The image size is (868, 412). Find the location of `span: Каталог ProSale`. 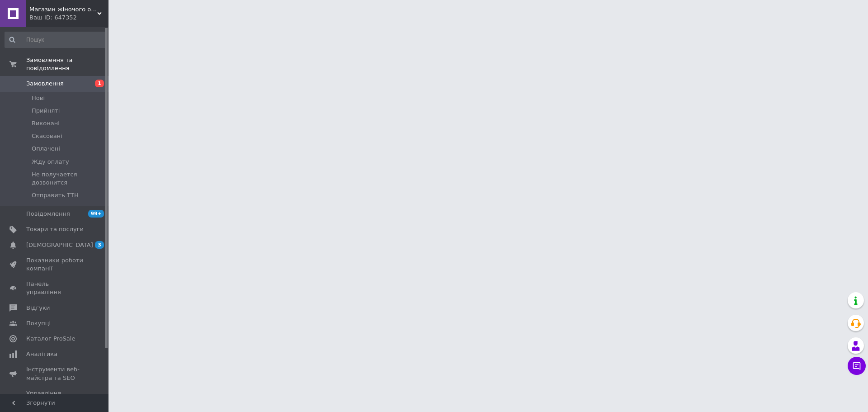

span: Каталог ProSale is located at coordinates (50, 339).